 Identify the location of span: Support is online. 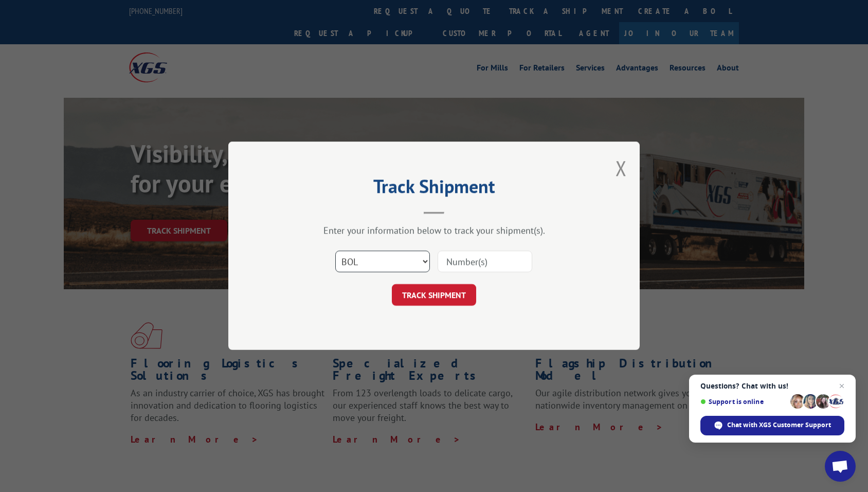
(744, 401).